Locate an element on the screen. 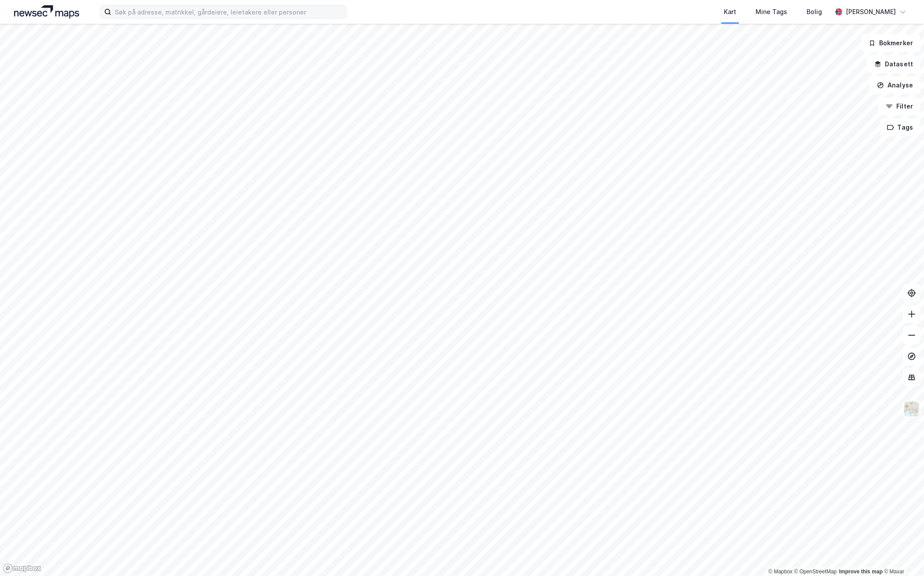 This screenshot has width=924, height=576. button: Tags is located at coordinates (900, 128).